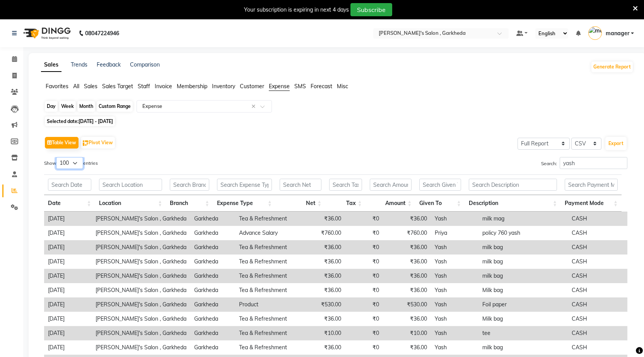  What do you see at coordinates (455, 233) in the screenshot?
I see `td: Priya` at bounding box center [455, 233].